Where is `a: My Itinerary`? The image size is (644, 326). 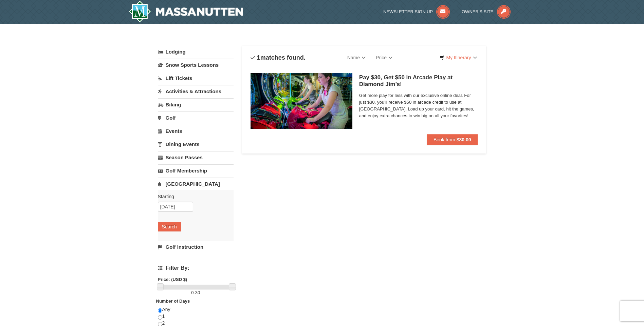
a: My Itinerary is located at coordinates (458, 58).